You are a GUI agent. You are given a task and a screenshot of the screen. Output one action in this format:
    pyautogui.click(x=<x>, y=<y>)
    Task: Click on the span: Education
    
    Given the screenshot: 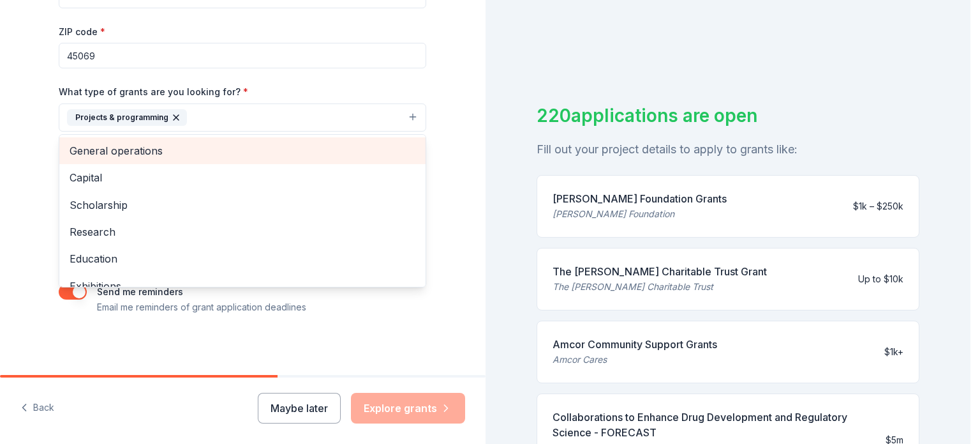 What is the action you would take?
    pyautogui.click(x=242, y=259)
    